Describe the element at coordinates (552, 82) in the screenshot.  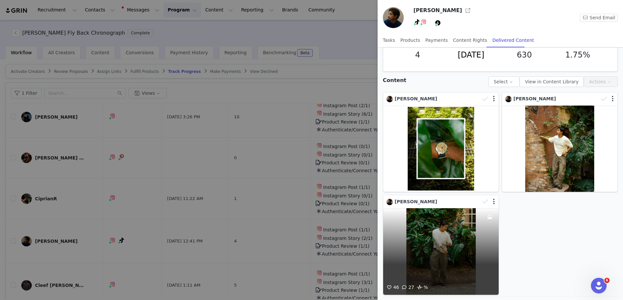
I see `button: View in Content Library` at that location.